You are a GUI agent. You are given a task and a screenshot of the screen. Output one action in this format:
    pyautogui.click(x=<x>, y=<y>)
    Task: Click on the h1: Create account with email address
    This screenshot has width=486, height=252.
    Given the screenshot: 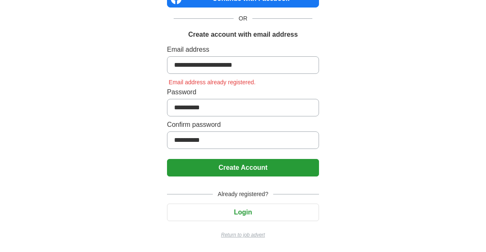 What is the action you would take?
    pyautogui.click(x=243, y=35)
    